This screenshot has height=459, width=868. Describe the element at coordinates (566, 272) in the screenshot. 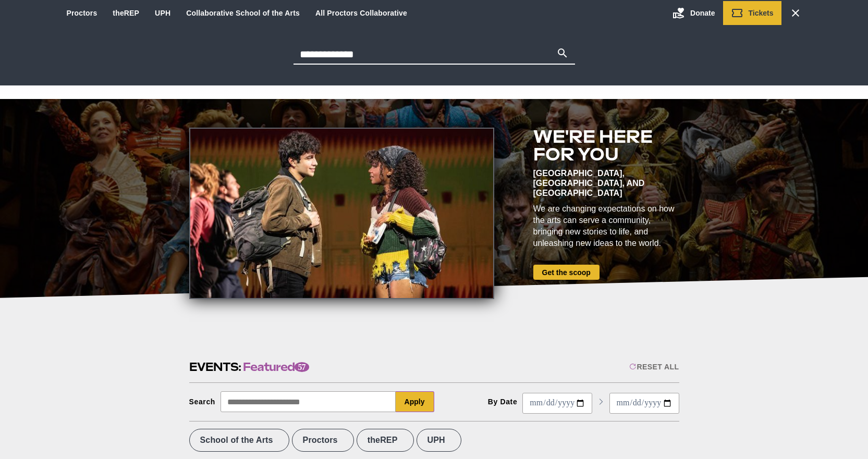

I see `a: Get the scoop` at that location.